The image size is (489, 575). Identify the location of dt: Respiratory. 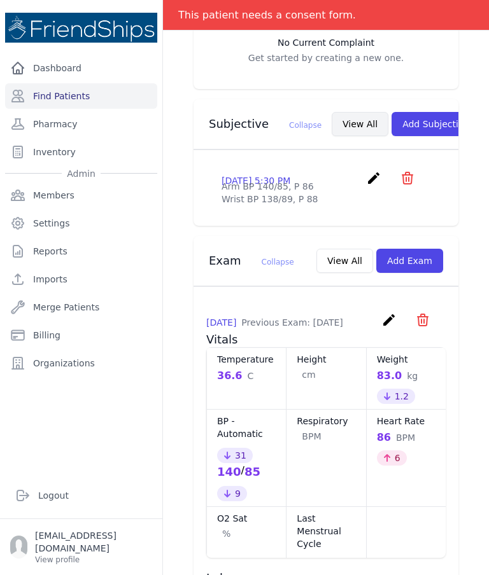
(326, 421).